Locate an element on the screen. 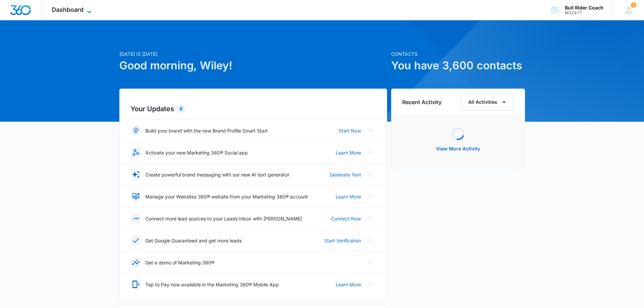  h1: You have 3,600 contacts is located at coordinates (458, 65).